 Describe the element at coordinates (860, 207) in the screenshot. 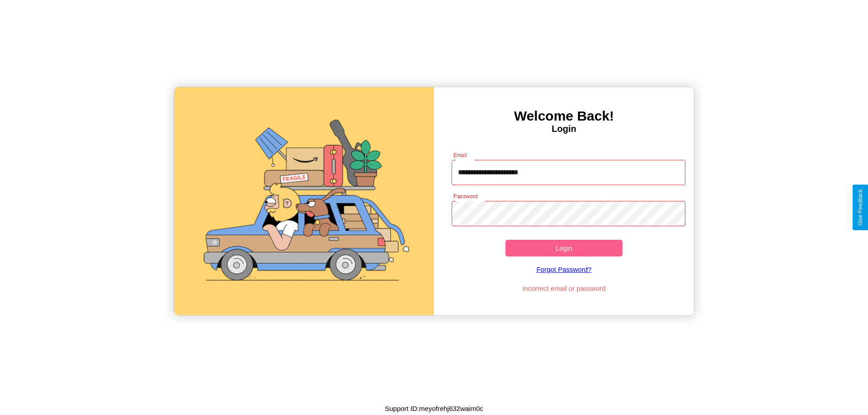

I see `div: Give Feedback` at that location.